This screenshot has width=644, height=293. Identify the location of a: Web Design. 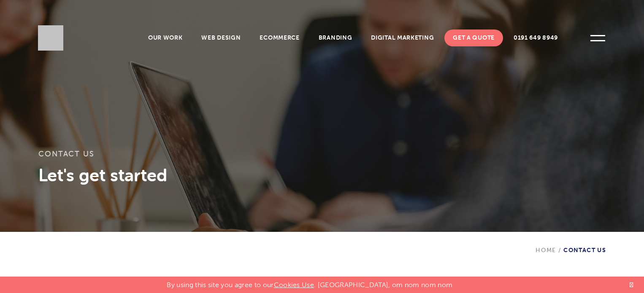
(221, 38).